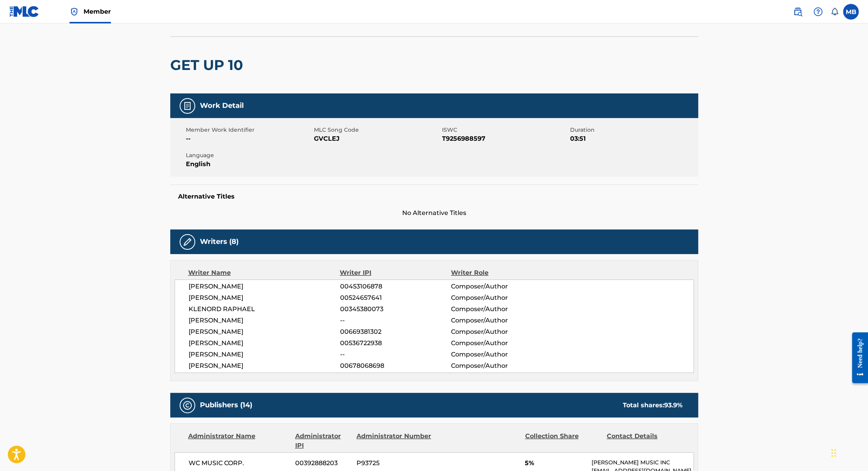 Image resolution: width=868 pixels, height=471 pixels. What do you see at coordinates (395, 366) in the screenshot?
I see `span: 00678068698` at bounding box center [395, 366].